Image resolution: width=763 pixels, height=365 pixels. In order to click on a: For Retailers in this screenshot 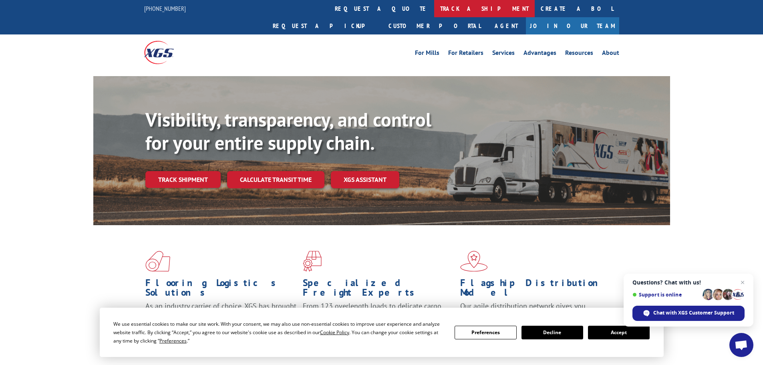, I will do `click(466, 54)`.